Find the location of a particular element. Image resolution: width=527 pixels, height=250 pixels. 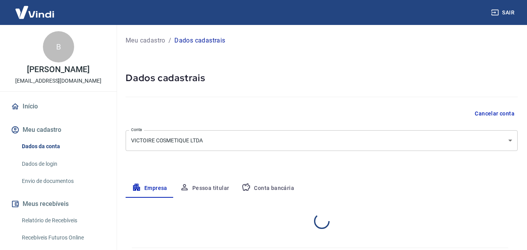

p: Dados cadastrais is located at coordinates (200, 41).